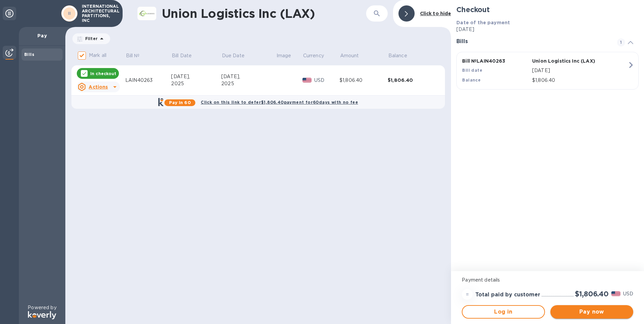 This screenshot has height=324, width=644. What do you see at coordinates (472, 70) in the screenshot?
I see `b: Bill date` at bounding box center [472, 70].